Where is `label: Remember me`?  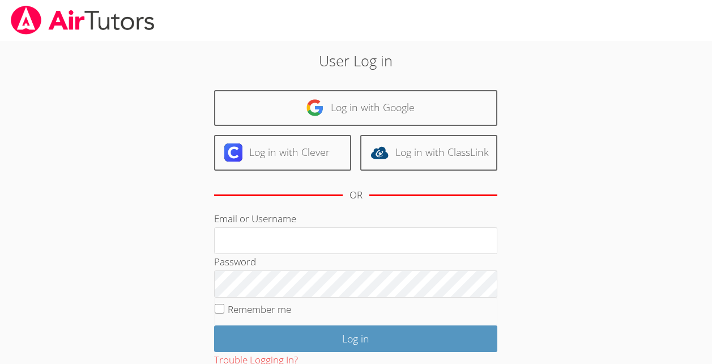
label: Remember me is located at coordinates (259, 309).